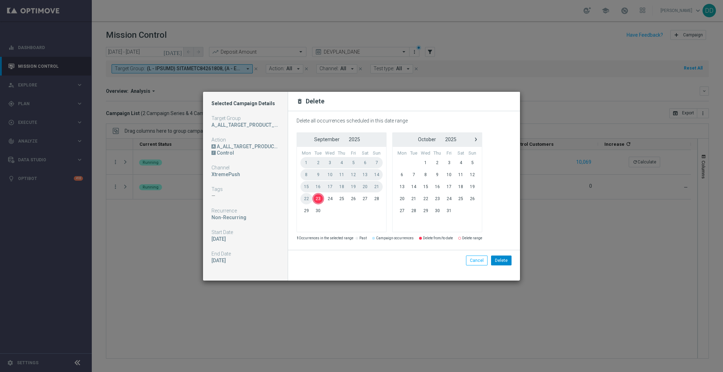  What do you see at coordinates (477, 261) in the screenshot?
I see `button: Cancel` at bounding box center [477, 261].